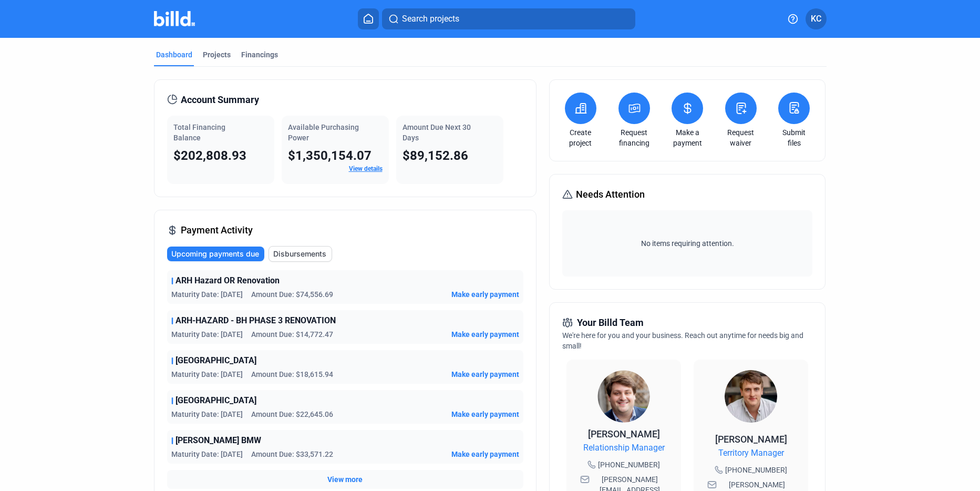 The width and height of the screenshot is (980, 491). I want to click on button: View more, so click(345, 479).